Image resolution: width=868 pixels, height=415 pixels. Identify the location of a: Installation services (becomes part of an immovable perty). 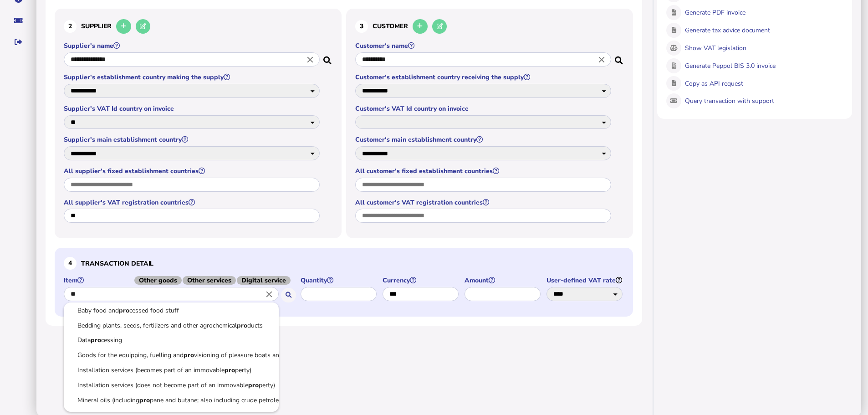
(171, 370).